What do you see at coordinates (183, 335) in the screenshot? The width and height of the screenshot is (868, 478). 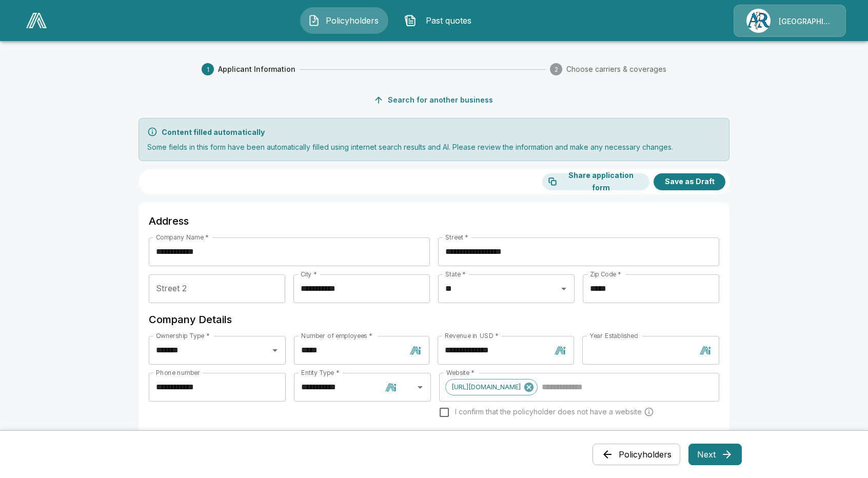 I see `label: Ownership Type *` at bounding box center [183, 335].